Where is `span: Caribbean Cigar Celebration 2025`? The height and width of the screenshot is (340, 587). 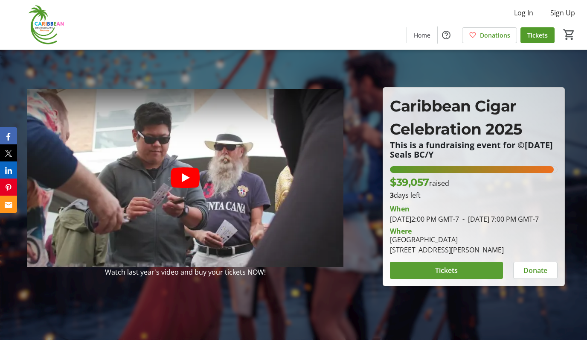 span: Caribbean Cigar Celebration 2025 is located at coordinates (456, 117).